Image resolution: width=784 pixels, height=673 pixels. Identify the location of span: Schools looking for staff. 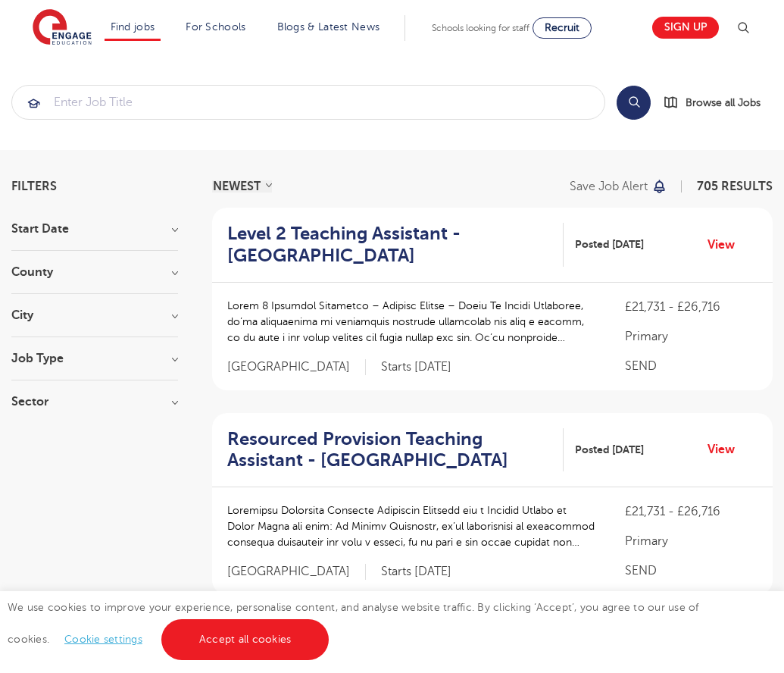
(480, 28).